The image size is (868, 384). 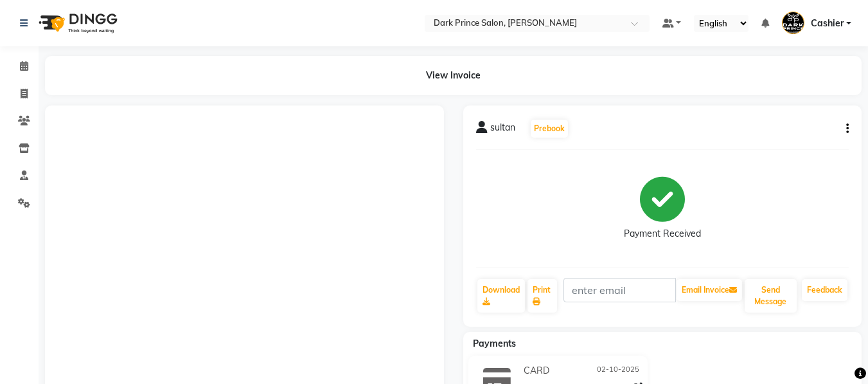 What do you see at coordinates (663, 234) in the screenshot?
I see `div: Payment Received` at bounding box center [663, 234].